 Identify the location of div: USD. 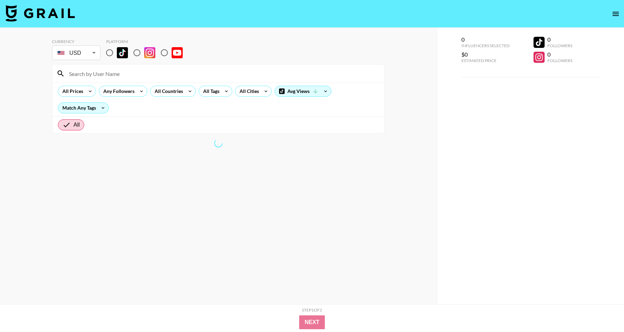
(76, 53).